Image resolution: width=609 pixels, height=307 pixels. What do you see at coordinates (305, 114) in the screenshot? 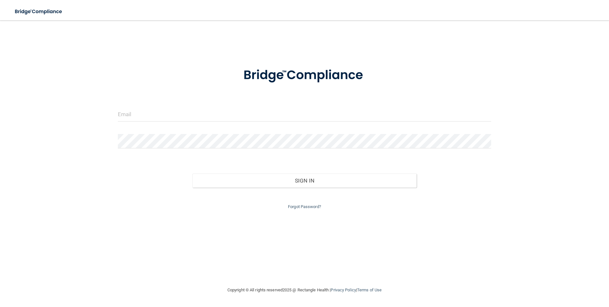
I see `input: Email` at bounding box center [305, 114].